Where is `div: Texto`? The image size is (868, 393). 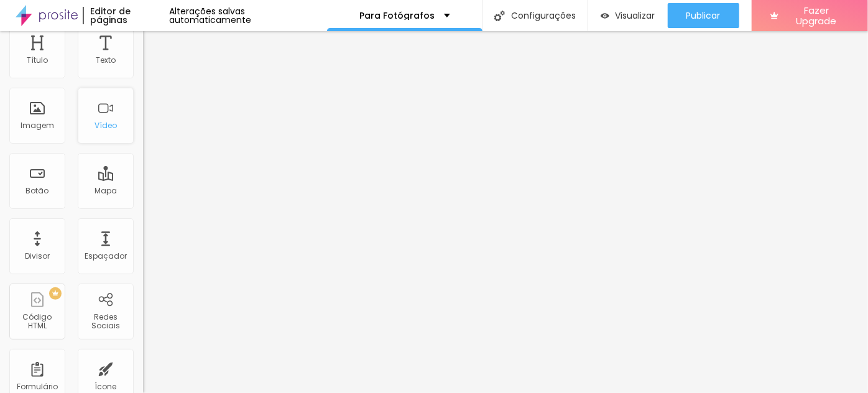 div: Texto is located at coordinates (106, 60).